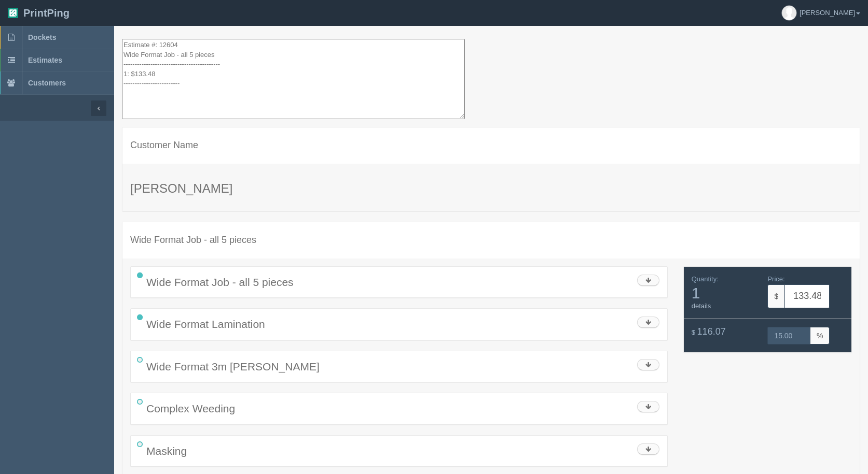 This screenshot has height=474, width=868. What do you see at coordinates (191, 409) in the screenshot?
I see `span: Complex Weeding` at bounding box center [191, 409].